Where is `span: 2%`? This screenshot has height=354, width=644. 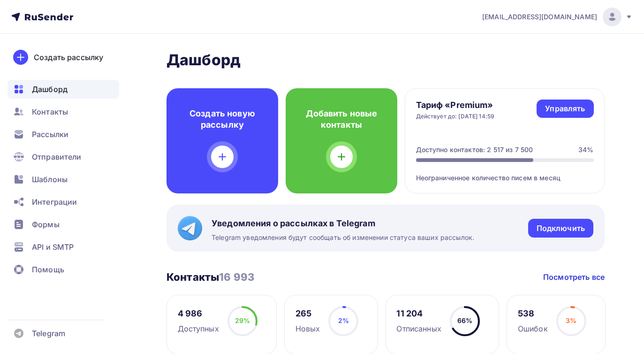 span: 2% is located at coordinates (343, 320).